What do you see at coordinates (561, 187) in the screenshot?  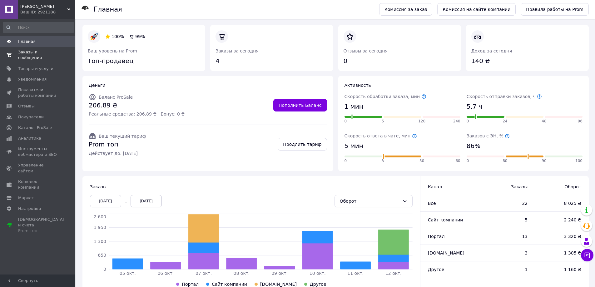 I see `span: Оборот` at bounding box center [561, 187].